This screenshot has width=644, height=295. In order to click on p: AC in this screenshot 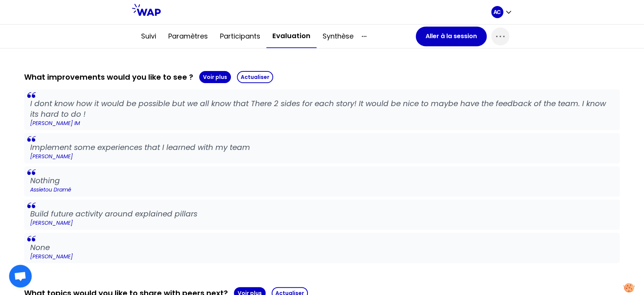, I will do `click(497, 12)`.